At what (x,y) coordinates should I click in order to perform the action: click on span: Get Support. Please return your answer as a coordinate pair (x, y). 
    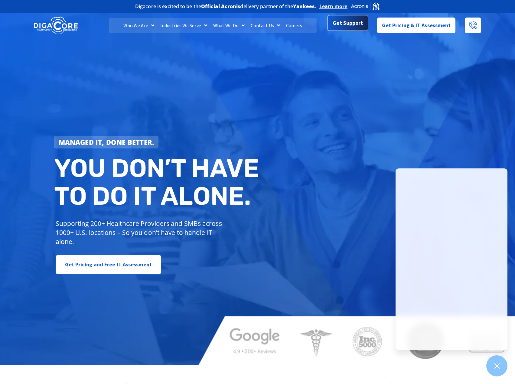
    Looking at the image, I should click on (348, 23).